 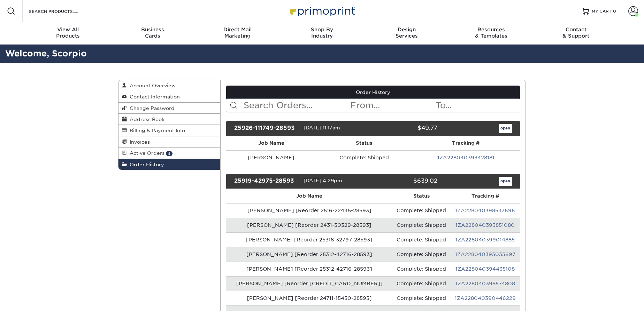 What do you see at coordinates (466, 158) in the screenshot?
I see `a: 1ZA228040393428181` at bounding box center [466, 158].